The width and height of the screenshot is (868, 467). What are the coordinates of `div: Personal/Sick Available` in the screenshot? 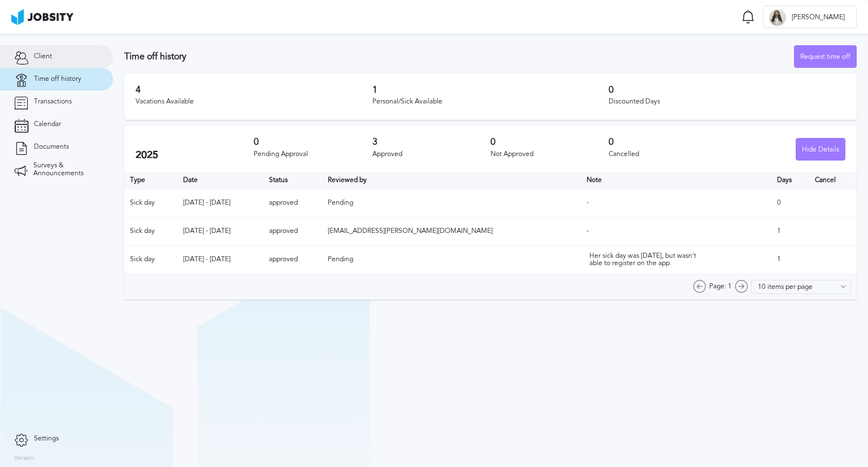 It's located at (490, 102).